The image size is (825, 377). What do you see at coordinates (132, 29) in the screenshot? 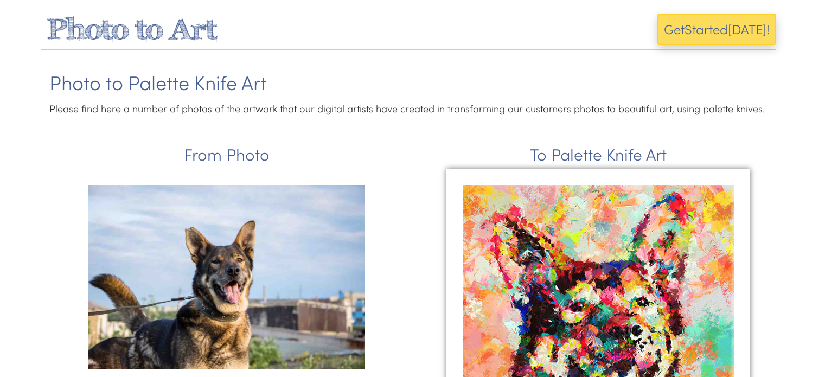
I see `a: Photo to Art` at bounding box center [132, 29].